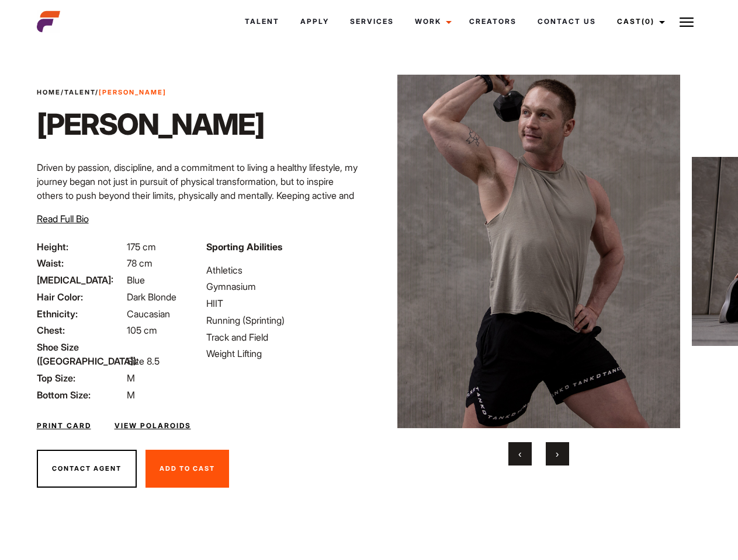  Describe the element at coordinates (283, 337) in the screenshot. I see `li: Track and Field` at that location.